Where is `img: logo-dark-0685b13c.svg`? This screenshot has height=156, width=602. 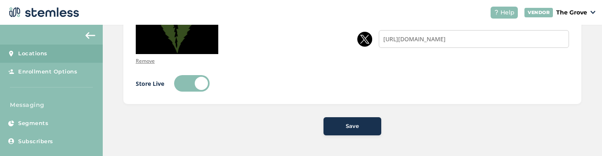
img: logo-dark-0685b13c.svg is located at coordinates (43, 12).